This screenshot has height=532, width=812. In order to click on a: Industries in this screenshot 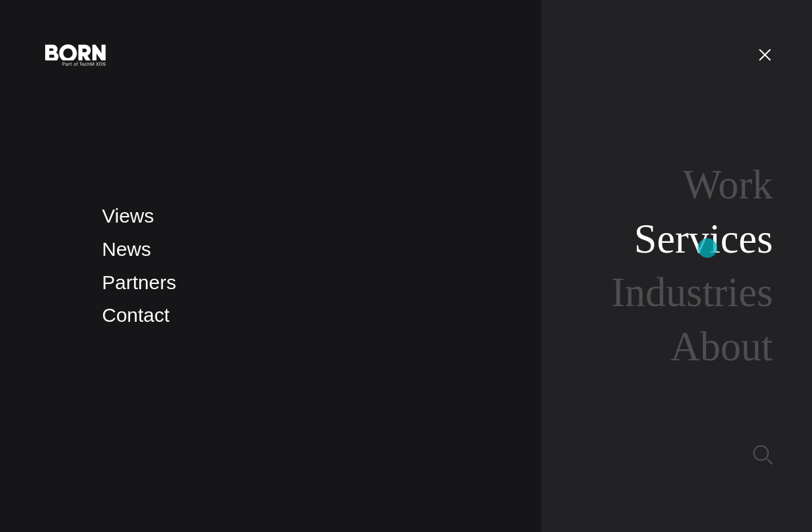, I will do `click(691, 293)`.